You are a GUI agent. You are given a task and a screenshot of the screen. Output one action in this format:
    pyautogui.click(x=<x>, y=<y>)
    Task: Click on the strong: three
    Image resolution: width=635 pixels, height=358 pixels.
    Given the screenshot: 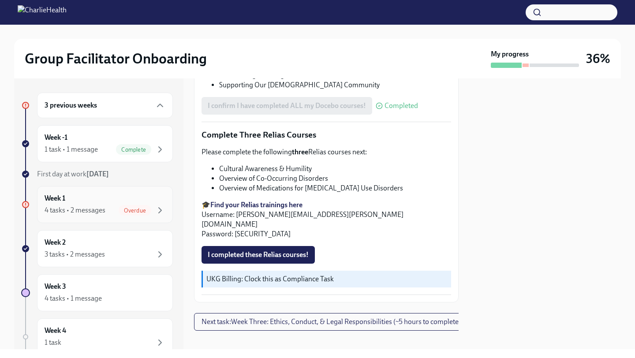 What is the action you would take?
    pyautogui.click(x=300, y=152)
    